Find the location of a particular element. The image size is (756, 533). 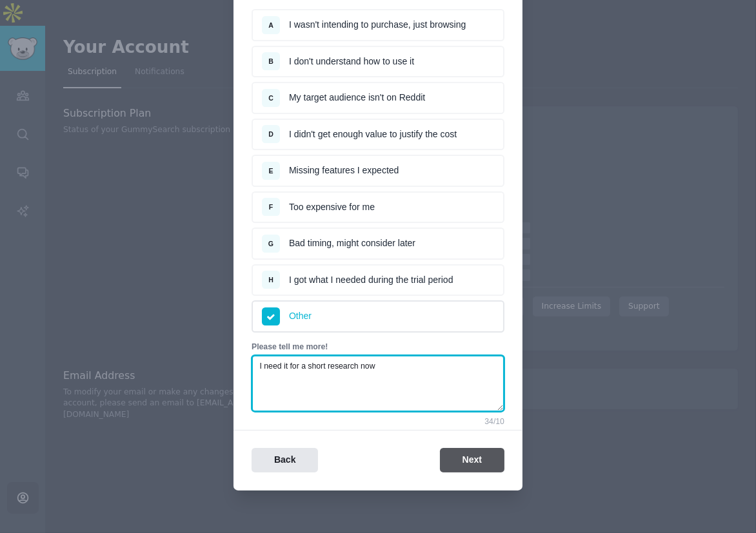

span: H is located at coordinates (271, 280).